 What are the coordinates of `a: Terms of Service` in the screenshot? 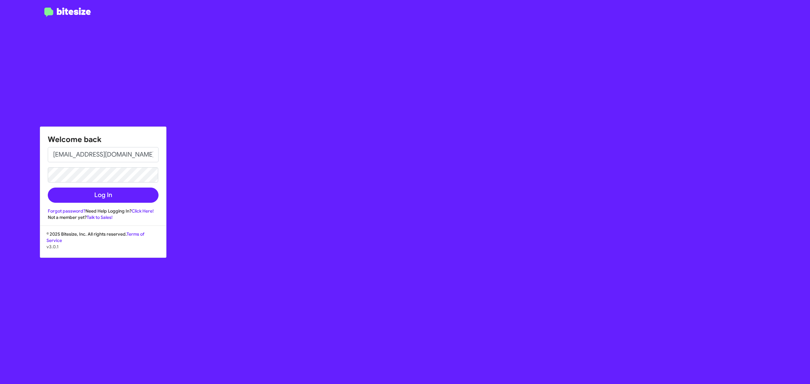 It's located at (95, 237).